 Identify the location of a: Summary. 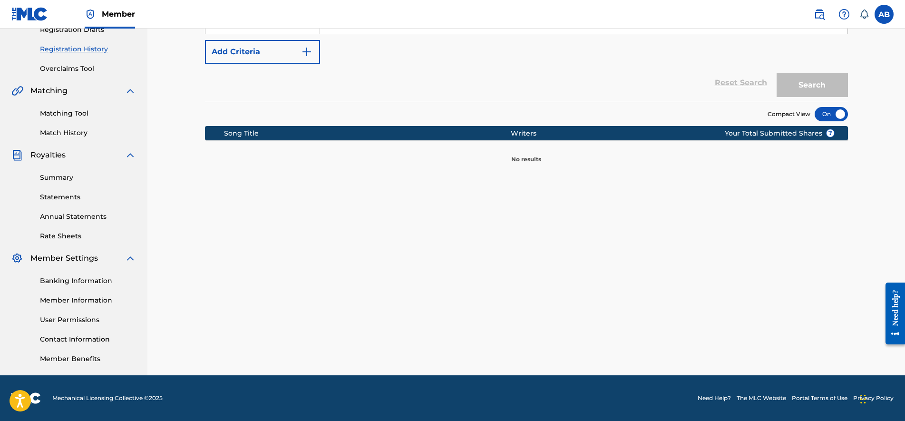
(88, 177).